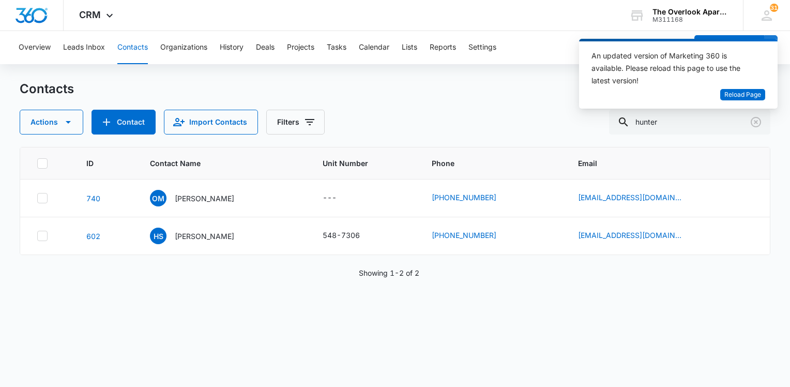 This screenshot has height=387, width=790. What do you see at coordinates (351, 236) in the screenshot?
I see `div: Unit Number - 548-7306 - Select to Edit Field` at bounding box center [351, 236].